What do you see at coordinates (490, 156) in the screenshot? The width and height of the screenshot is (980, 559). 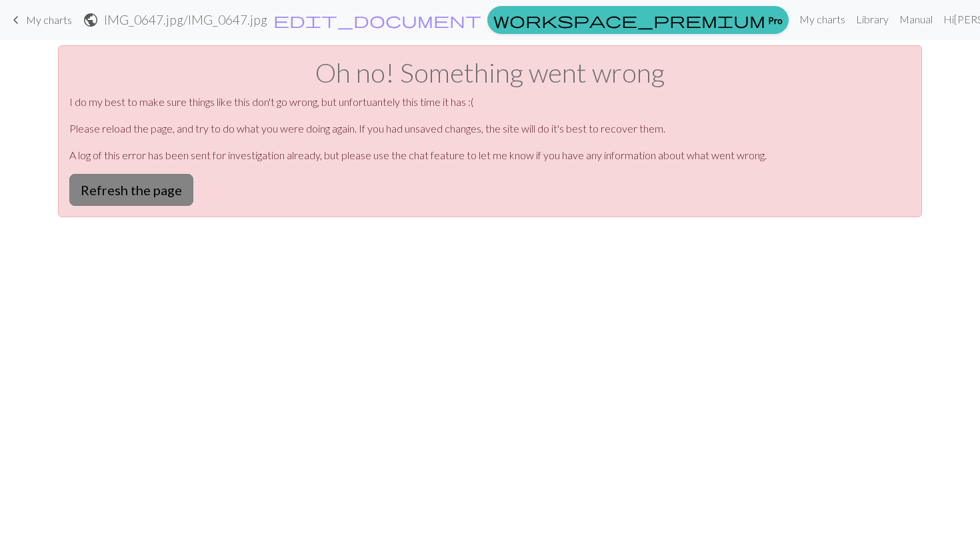 I see `p: A log of this error has been sent for investigation already, but please use the chat feature to l...` at bounding box center [490, 156].